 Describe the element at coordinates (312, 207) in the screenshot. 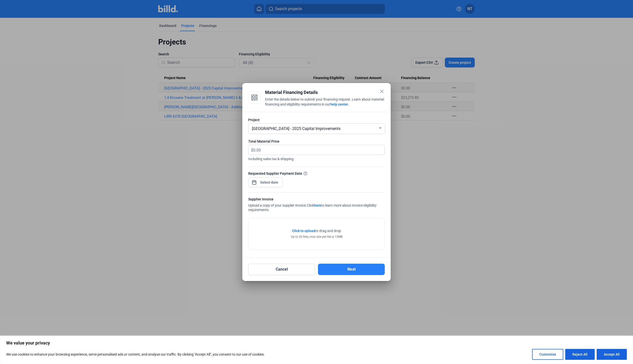

I see `span: Click to learn more about invoice eligibility requirements.` at that location.